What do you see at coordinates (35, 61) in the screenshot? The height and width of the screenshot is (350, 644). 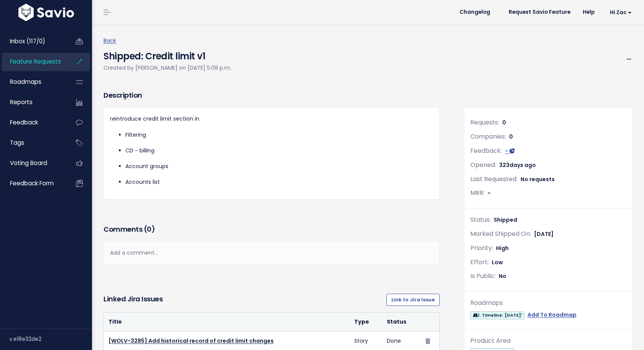 I see `span: Feature Requests` at bounding box center [35, 61].